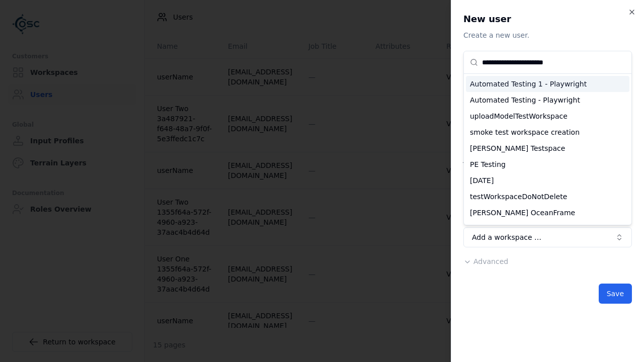  I want to click on div: testWorkspaceDoNotDelete, so click(547, 196).